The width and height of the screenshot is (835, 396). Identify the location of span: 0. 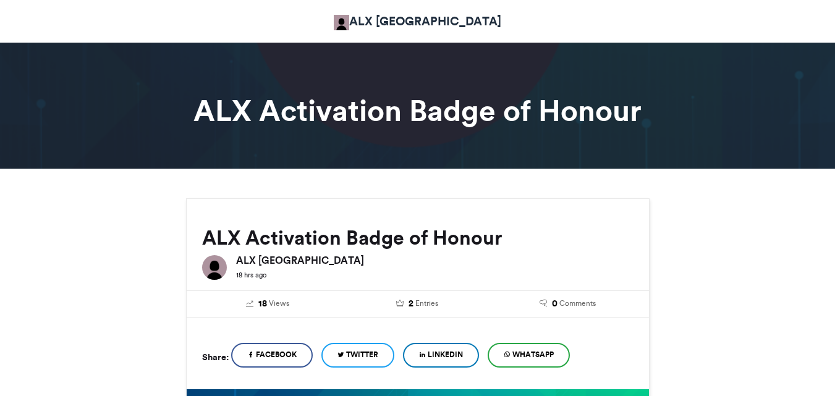
(555, 304).